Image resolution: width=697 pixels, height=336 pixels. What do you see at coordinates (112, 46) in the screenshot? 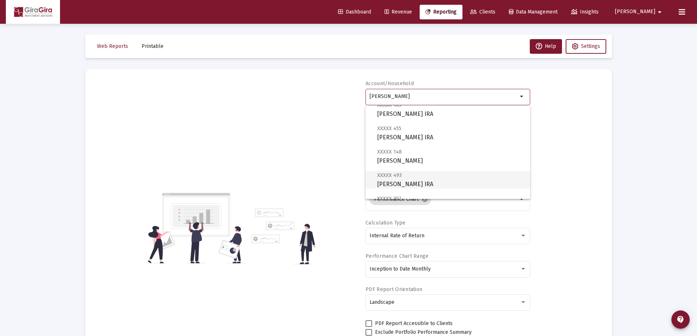
I see `span: Web Reports` at bounding box center [112, 46].